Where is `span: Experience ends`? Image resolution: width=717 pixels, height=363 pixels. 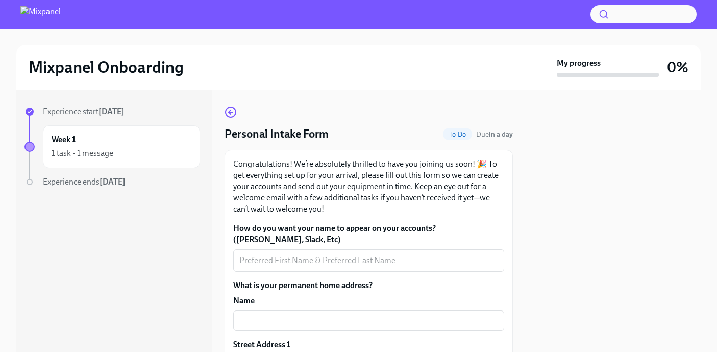
span: Experience ends is located at coordinates (84, 182).